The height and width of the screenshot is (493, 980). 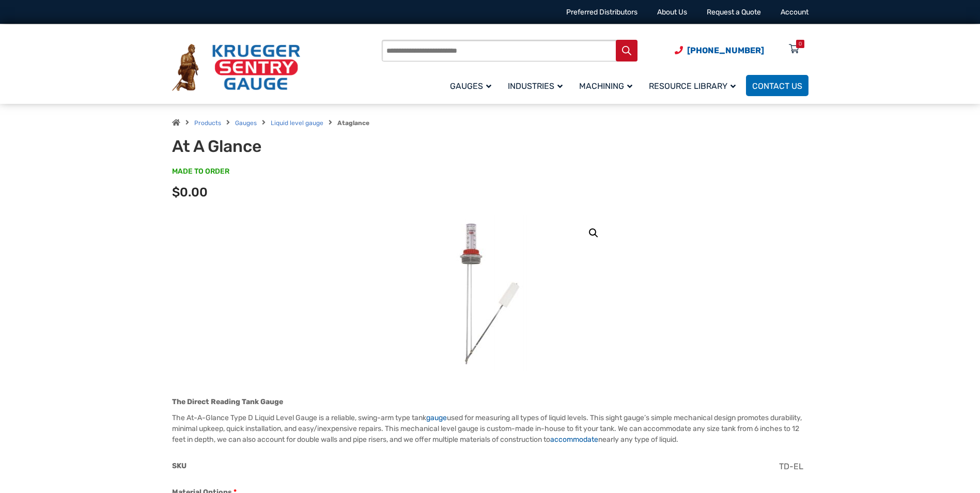 What do you see at coordinates (602, 12) in the screenshot?
I see `a: Preferred Distributors` at bounding box center [602, 12].